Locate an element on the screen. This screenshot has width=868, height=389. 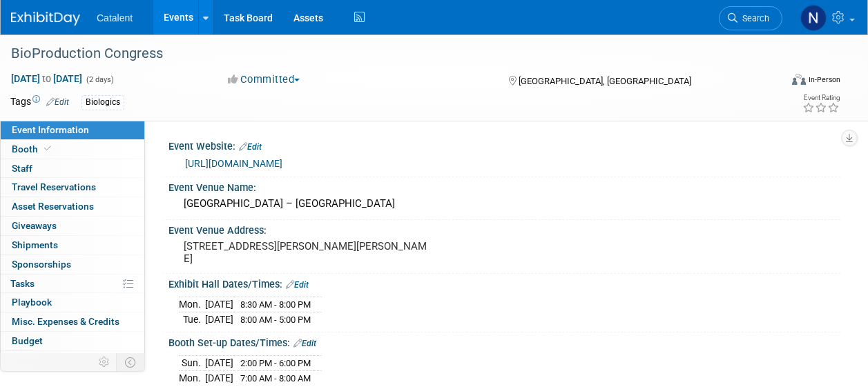
span: Event Information is located at coordinates (50, 129).